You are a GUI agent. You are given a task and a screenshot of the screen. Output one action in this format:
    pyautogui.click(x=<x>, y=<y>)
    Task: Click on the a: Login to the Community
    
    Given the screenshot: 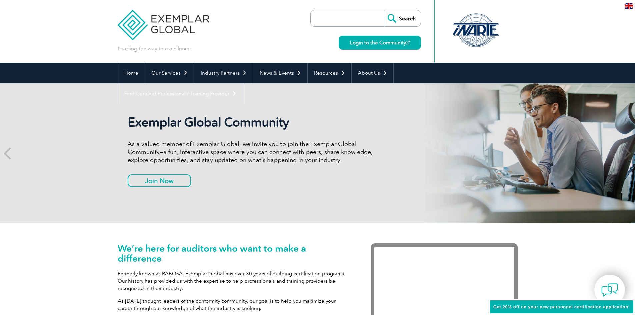 What is the action you would take?
    pyautogui.click(x=379, y=43)
    